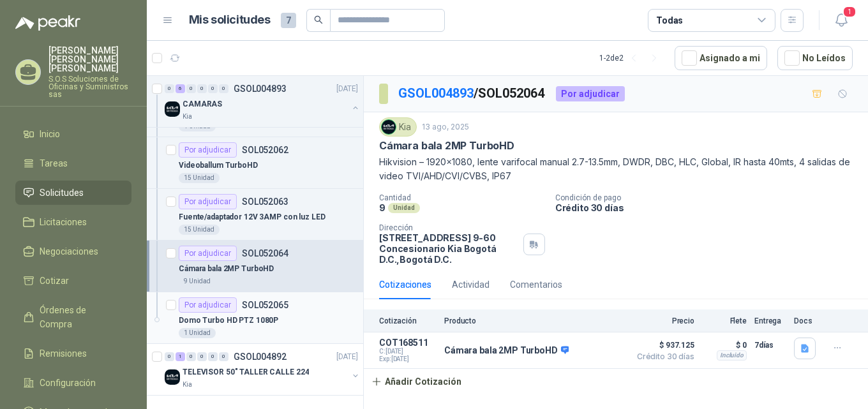  What do you see at coordinates (229, 320) in the screenshot?
I see `p: Domo Turbo HD PTZ 1080P` at bounding box center [229, 320].